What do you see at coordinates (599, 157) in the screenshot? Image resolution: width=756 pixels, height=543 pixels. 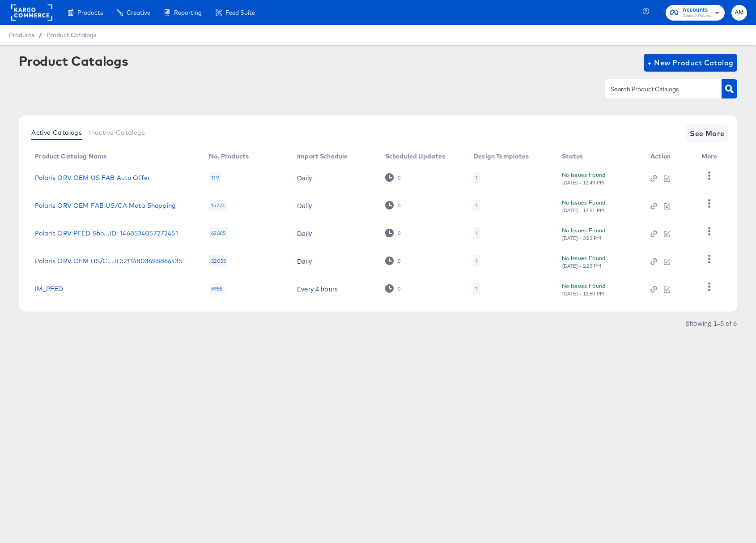 I see `th: Status` at bounding box center [599, 157].